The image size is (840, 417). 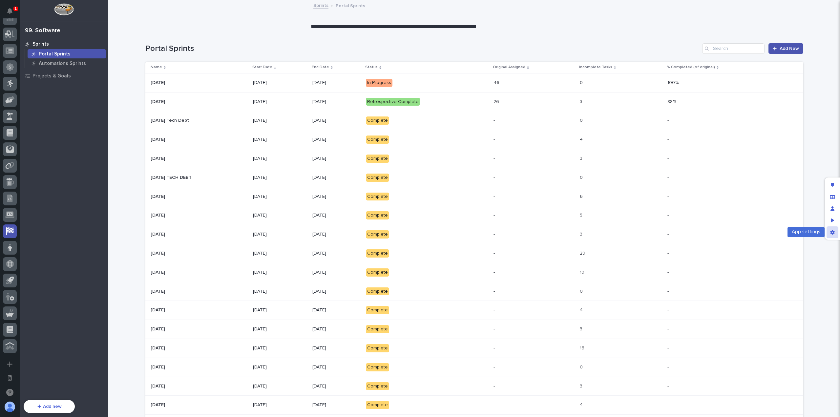 What do you see at coordinates (582, 196) in the screenshot?
I see `p: 6` at bounding box center [582, 196].